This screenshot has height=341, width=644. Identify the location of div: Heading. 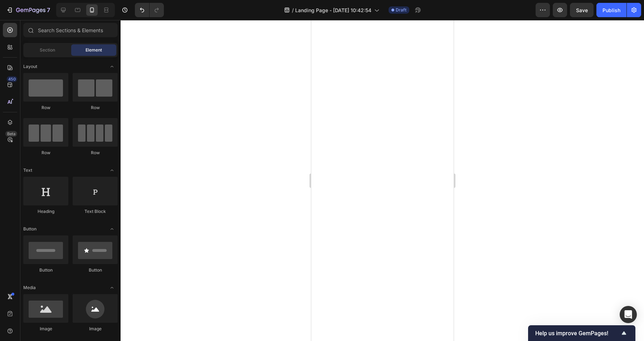
(46, 212).